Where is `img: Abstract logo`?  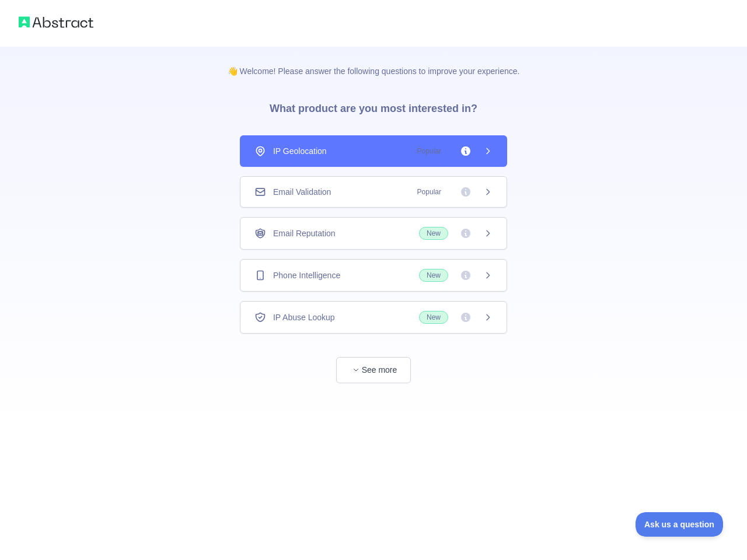
img: Abstract logo is located at coordinates (56, 22).